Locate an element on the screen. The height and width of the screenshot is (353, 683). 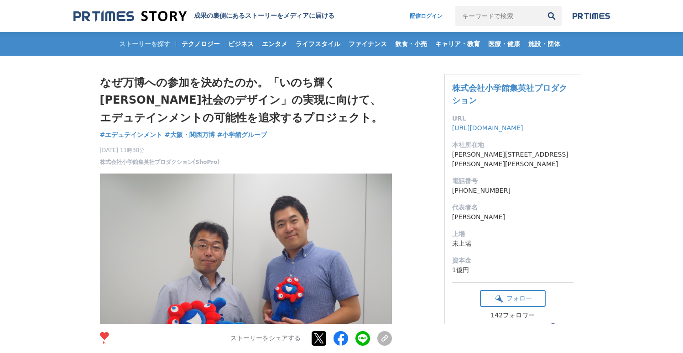
a: #大阪・関西万博 is located at coordinates (190, 135).